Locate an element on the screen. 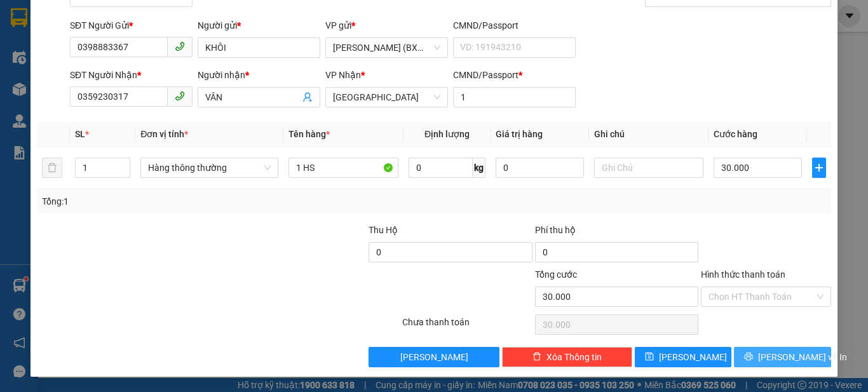 The image size is (868, 392). span: delete is located at coordinates (537, 357).